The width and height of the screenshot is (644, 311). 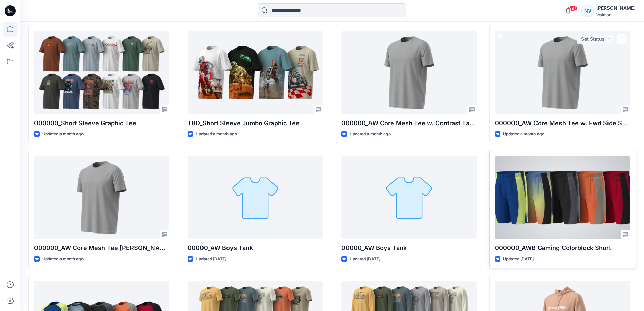 What do you see at coordinates (563, 123) in the screenshot?
I see `p: 000000_AW Core Mesh Tee w. Fwd Side Seams` at bounding box center [563, 123].